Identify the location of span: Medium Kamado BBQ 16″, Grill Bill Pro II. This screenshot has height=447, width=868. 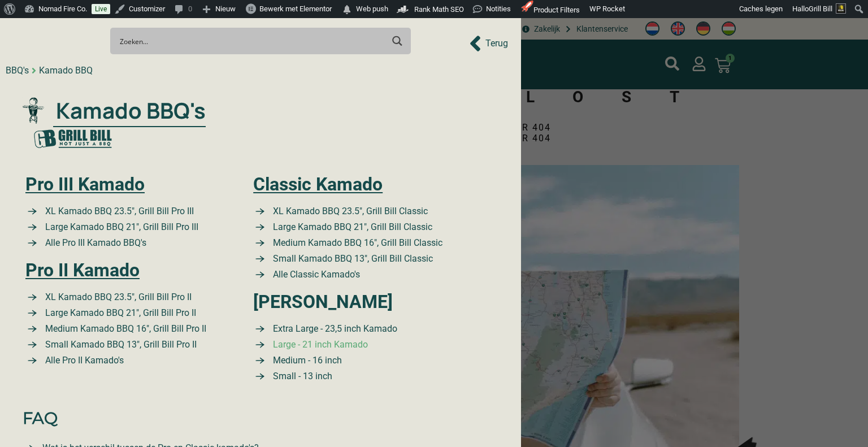
(124, 329).